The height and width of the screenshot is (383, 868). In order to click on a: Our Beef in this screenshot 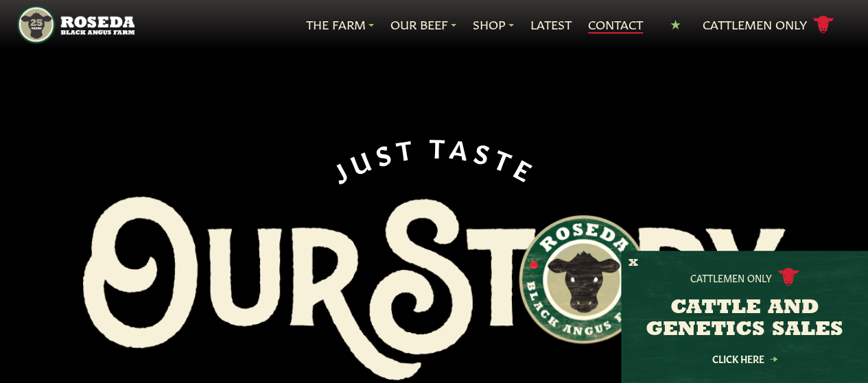, I will do `click(423, 25)`.